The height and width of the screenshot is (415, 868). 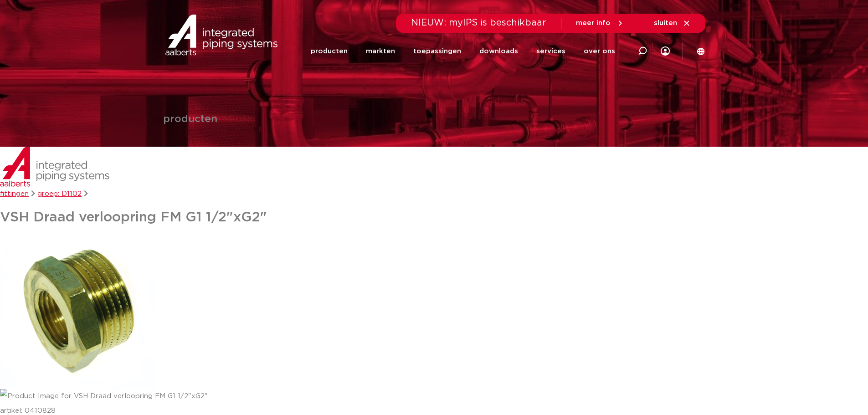 I want to click on span: sluiten, so click(x=665, y=23).